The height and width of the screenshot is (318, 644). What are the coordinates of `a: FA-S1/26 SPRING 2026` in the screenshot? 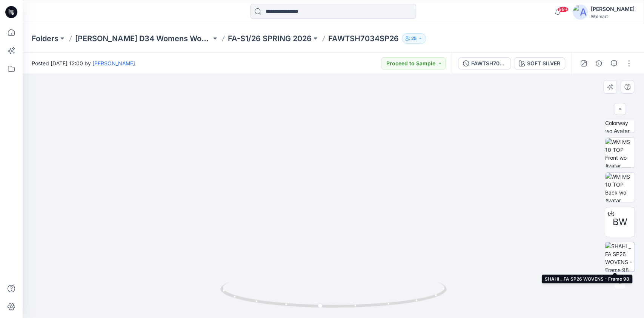 It's located at (270, 39).